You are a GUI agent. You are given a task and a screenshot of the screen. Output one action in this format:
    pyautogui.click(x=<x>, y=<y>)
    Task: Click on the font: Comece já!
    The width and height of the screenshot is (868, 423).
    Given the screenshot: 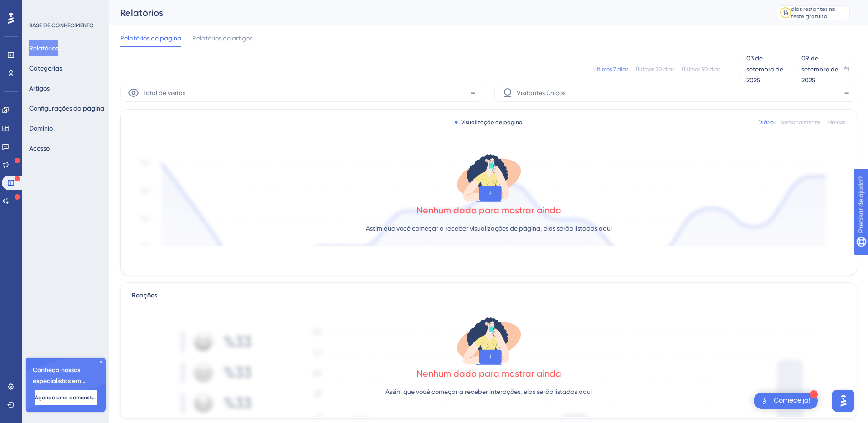 What is the action you would take?
    pyautogui.click(x=791, y=400)
    